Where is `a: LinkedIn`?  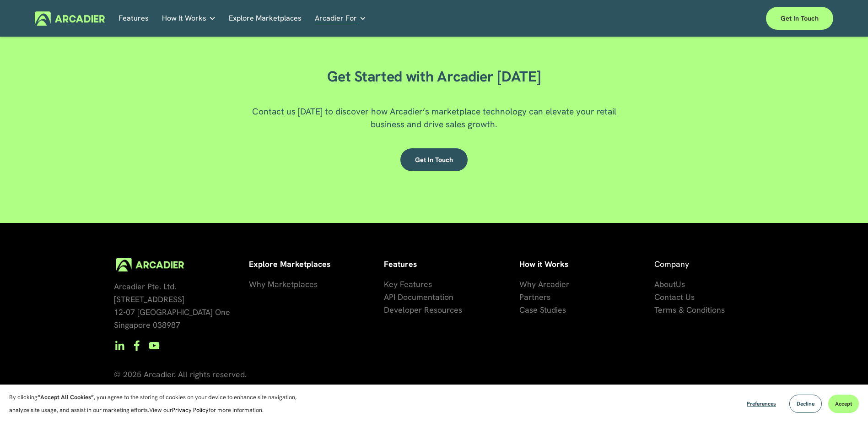 a: LinkedIn is located at coordinates (119, 346).